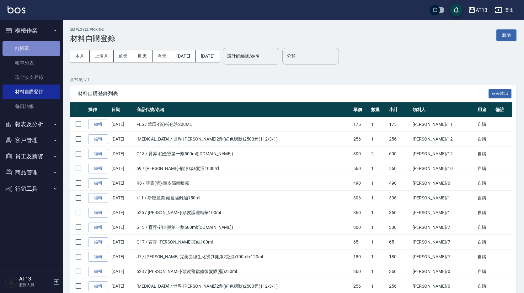 The image size is (524, 293). What do you see at coordinates (162, 56) in the screenshot?
I see `button: 今天` at bounding box center [162, 56].